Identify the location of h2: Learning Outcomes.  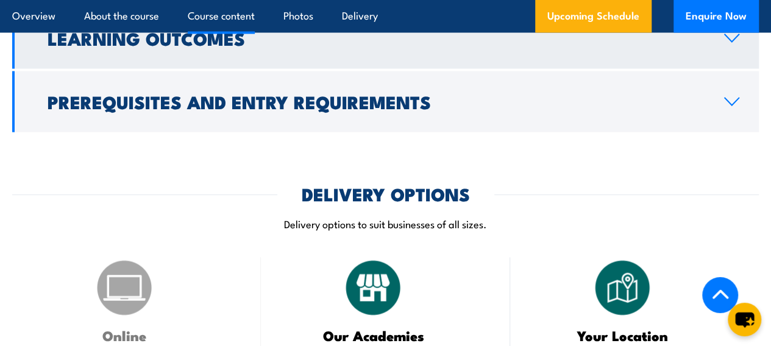
(376, 38).